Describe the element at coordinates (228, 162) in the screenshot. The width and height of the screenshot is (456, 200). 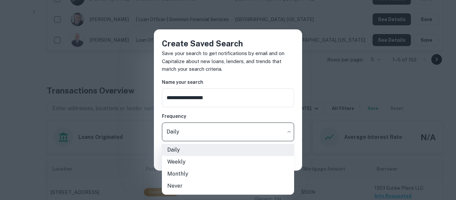
I see `li: Weekly` at that location.